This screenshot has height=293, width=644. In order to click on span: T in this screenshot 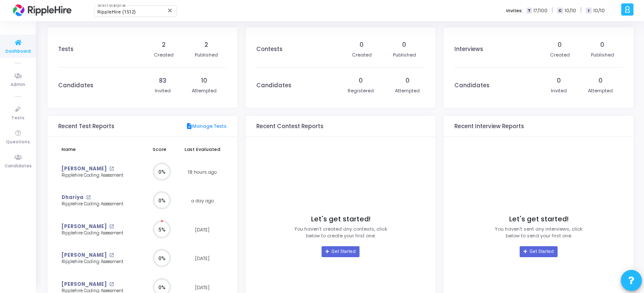, I will do `click(529, 10)`.